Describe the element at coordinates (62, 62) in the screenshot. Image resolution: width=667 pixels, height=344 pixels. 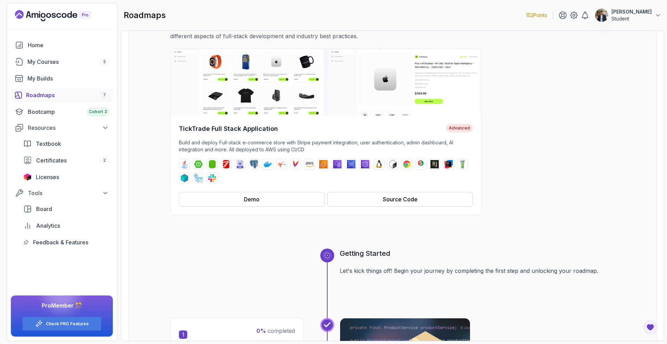
I see `a: courses` at that location.